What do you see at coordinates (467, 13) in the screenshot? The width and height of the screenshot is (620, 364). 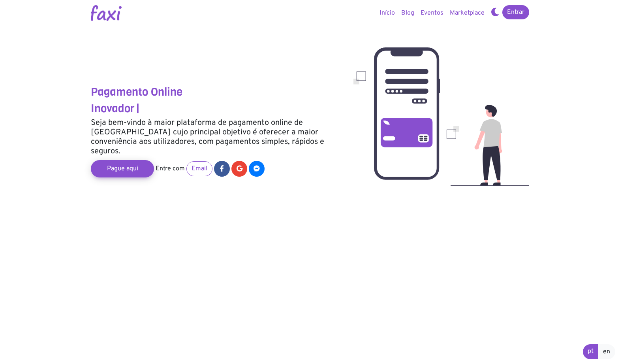 I see `a: Marketplace` at bounding box center [467, 13].